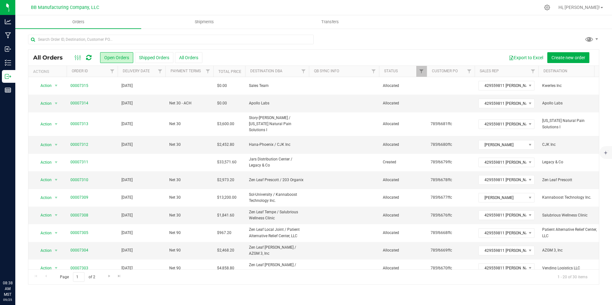  Describe the element at coordinates (226, 180) in the screenshot. I see `span: $2,973.20` at that location.